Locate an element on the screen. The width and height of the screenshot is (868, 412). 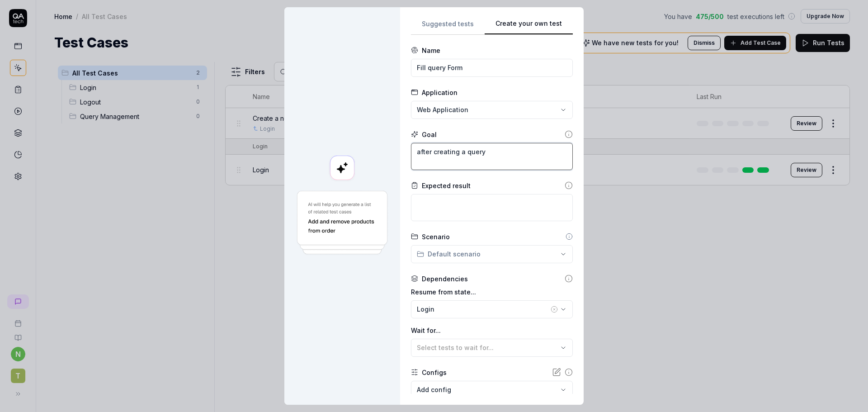
div: Expected result is located at coordinates (446, 185).